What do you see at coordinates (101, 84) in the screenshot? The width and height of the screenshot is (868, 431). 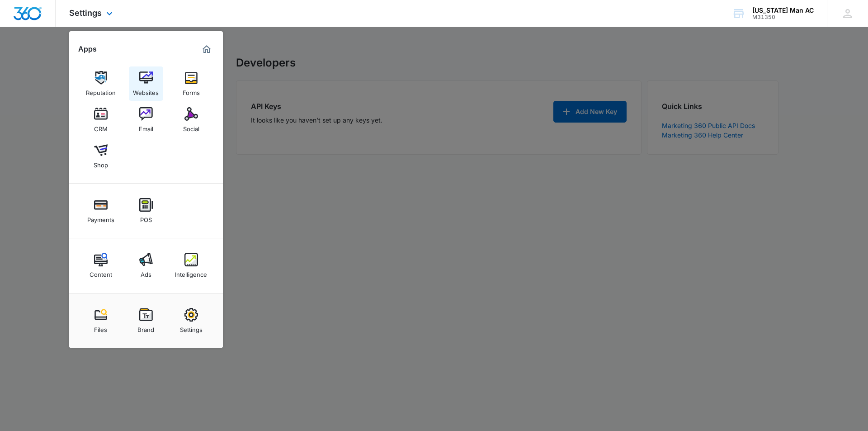 I see `a: Reputation` at bounding box center [101, 84].